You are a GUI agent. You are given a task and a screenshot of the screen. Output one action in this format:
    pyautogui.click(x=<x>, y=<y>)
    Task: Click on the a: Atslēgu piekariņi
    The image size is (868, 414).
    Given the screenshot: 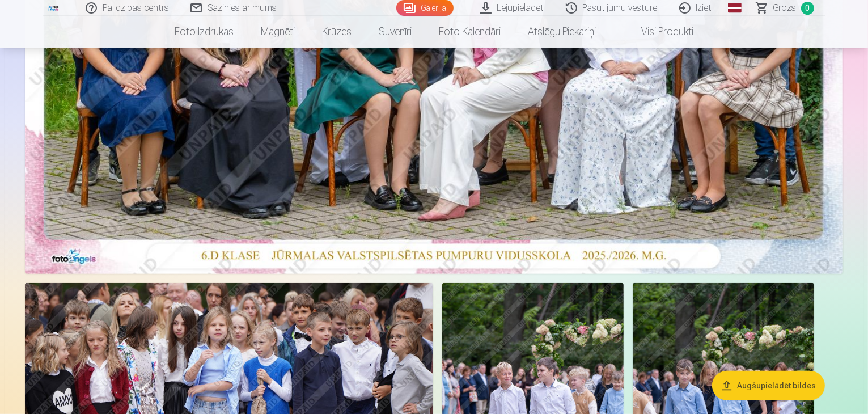 What is the action you would take?
    pyautogui.click(x=562, y=32)
    